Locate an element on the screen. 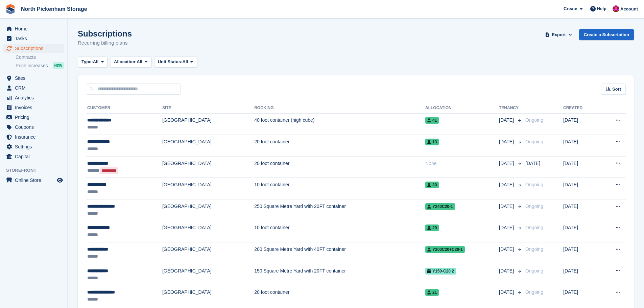  span: Sites is located at coordinates (35, 78).